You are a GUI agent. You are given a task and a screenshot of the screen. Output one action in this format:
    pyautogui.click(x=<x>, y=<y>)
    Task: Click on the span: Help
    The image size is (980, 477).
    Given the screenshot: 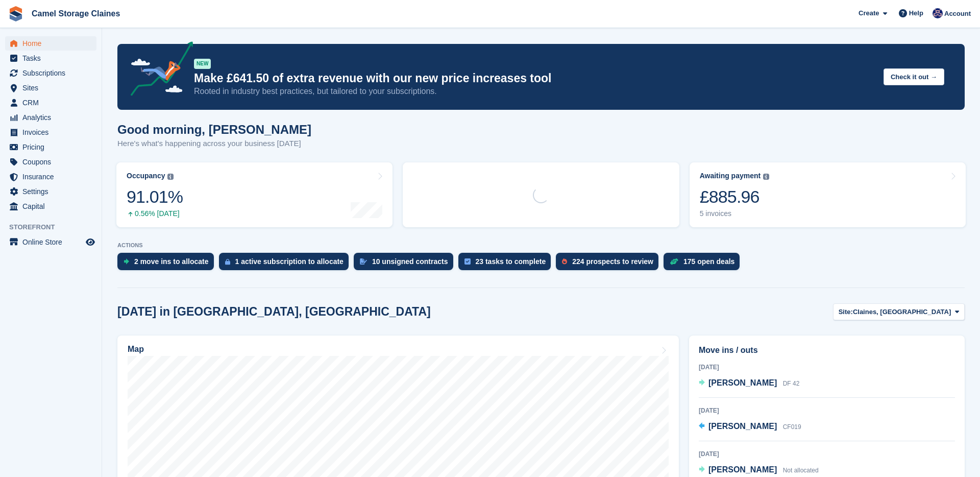 What is the action you would take?
    pyautogui.click(x=916, y=13)
    